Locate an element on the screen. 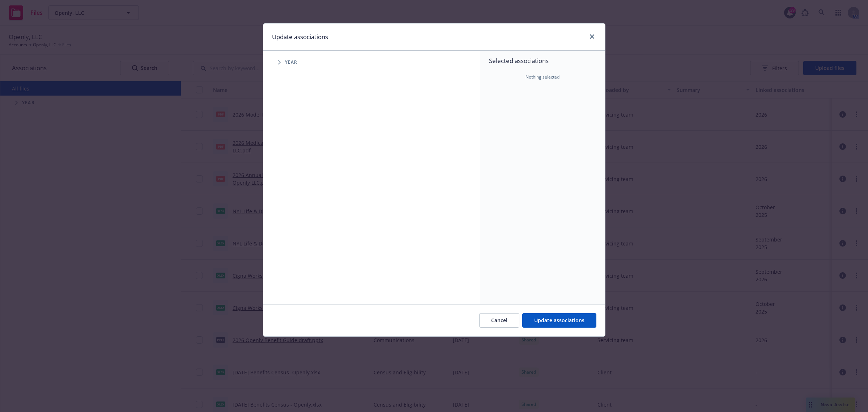  span: Cancel is located at coordinates (499, 320).